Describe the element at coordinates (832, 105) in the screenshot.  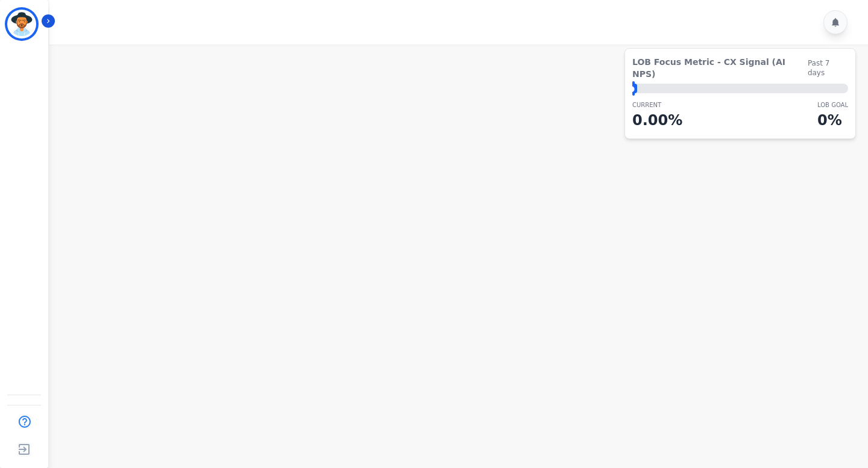
I see `p: LOB Goal` at that location.